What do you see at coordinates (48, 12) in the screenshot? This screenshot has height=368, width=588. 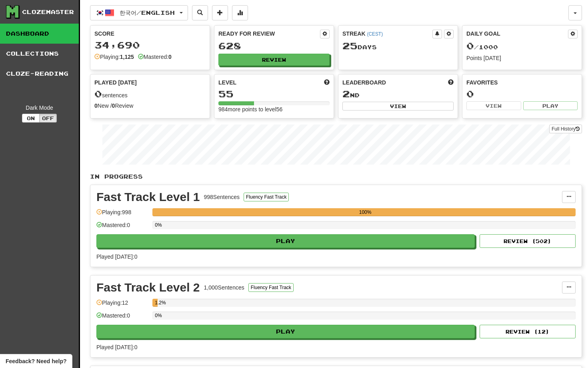 I see `div: Clozemaster` at bounding box center [48, 12].